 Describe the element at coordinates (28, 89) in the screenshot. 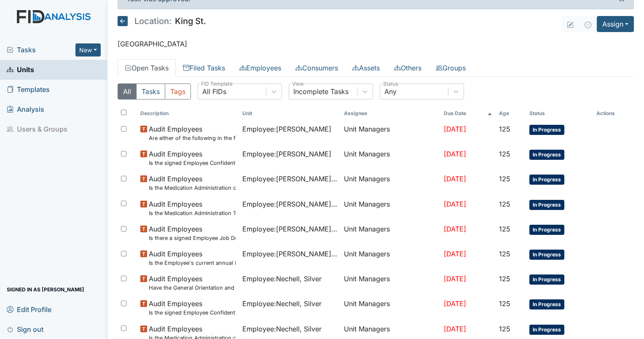

I see `span: Templates` at that location.